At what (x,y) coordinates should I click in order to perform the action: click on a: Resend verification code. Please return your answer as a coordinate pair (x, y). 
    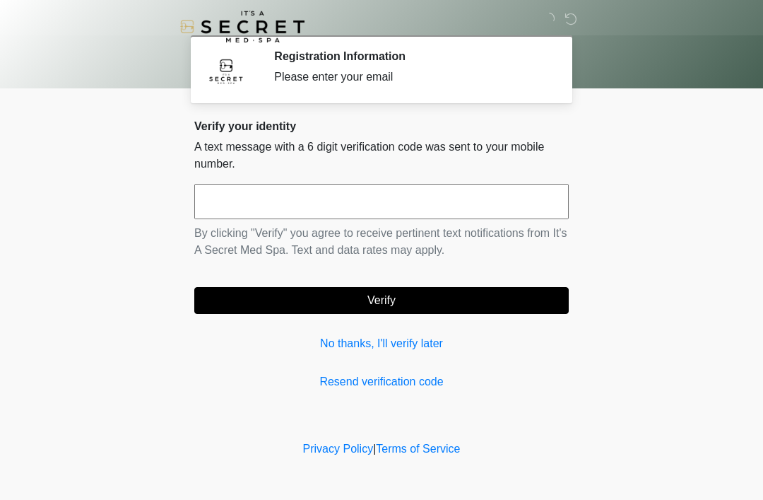
    Looking at the image, I should click on (382, 382).